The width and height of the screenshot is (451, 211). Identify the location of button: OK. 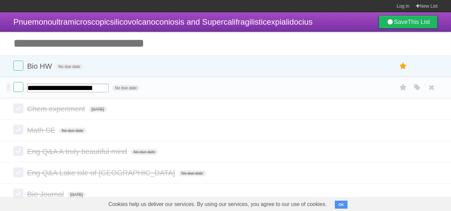
(341, 205).